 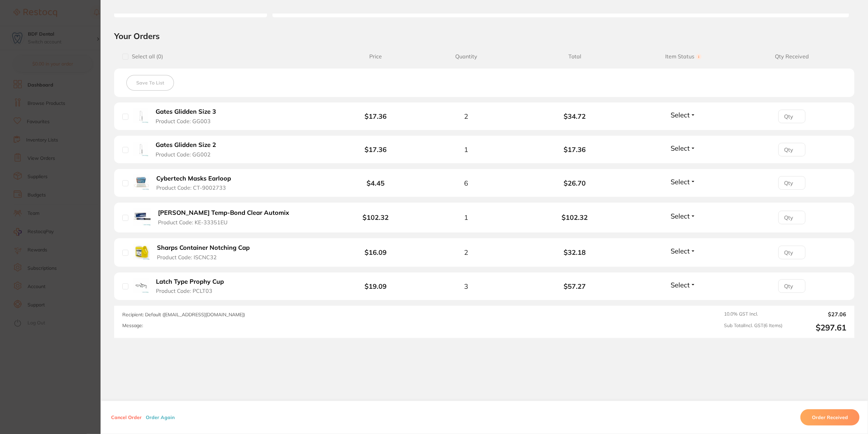 What do you see at coordinates (193, 179) in the screenshot?
I see `b: Cybertech Masks Earloop` at bounding box center [193, 179].